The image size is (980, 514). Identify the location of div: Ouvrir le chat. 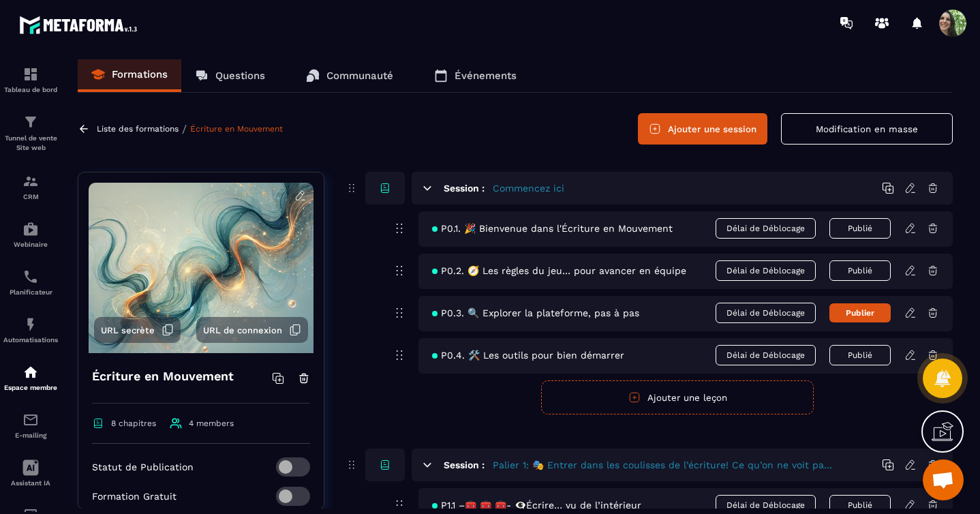
(942, 480).